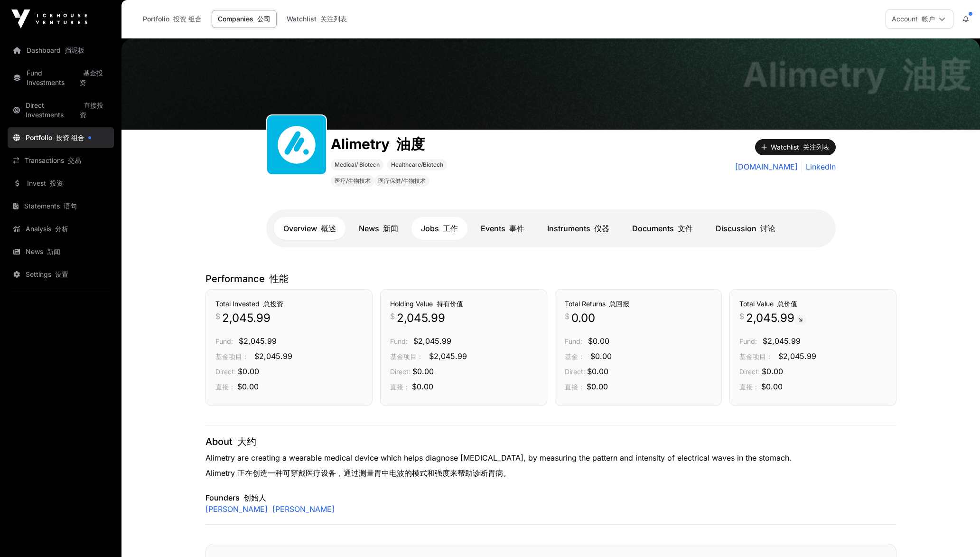  Describe the element at coordinates (583, 318) in the screenshot. I see `span: 0.00` at that location.